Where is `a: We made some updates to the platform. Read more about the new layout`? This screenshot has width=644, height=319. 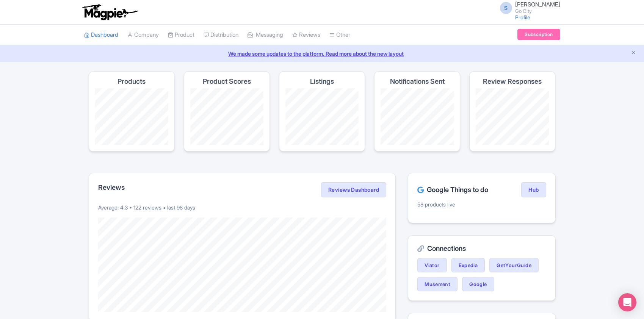
a: We made some updates to the platform. Read more about the new layout is located at coordinates (322, 53).